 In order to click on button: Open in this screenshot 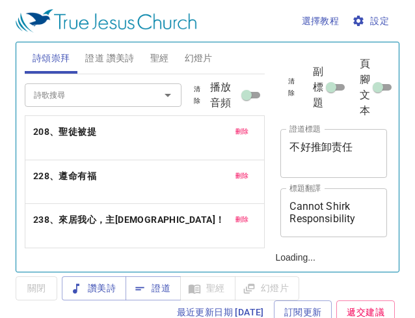, I will do `click(168, 95)`.